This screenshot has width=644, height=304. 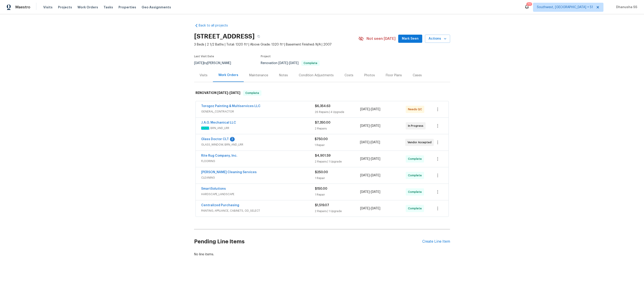 What do you see at coordinates (417, 75) in the screenshot?
I see `div: Cases` at bounding box center [417, 75].